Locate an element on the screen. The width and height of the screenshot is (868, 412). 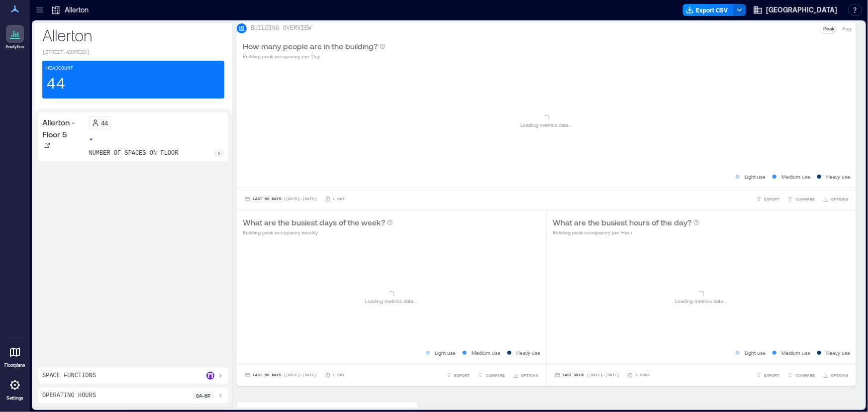
p: Headcount is located at coordinates (60, 69).